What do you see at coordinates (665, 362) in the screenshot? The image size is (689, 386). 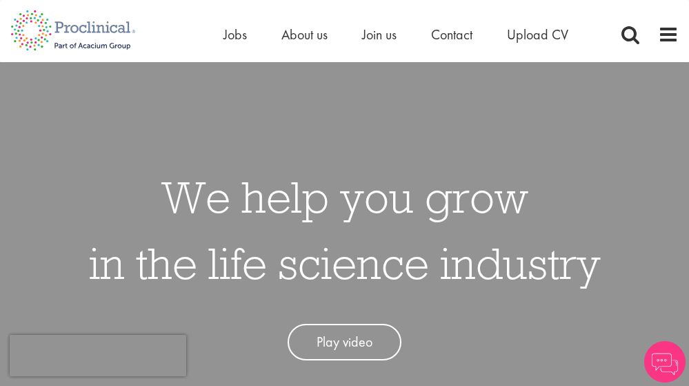 I see `img: Chatbot` at bounding box center [665, 362].